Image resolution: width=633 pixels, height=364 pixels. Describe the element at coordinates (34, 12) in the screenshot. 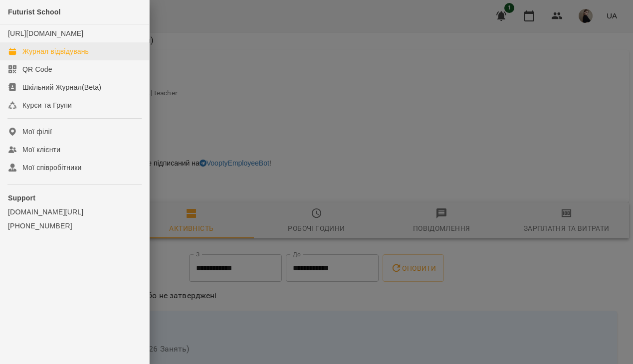

I see `span: Futurist School` at that location.